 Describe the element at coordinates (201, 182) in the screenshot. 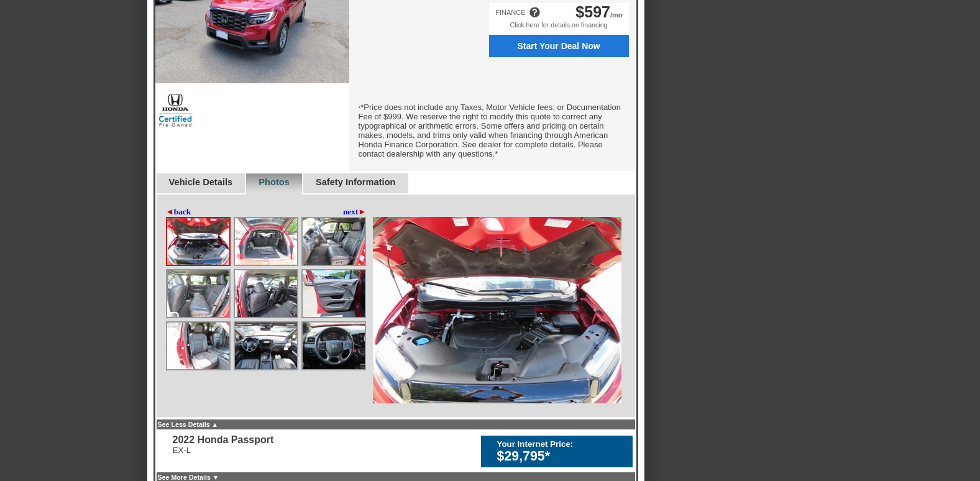

I see `a: Vehicle Details` at that location.